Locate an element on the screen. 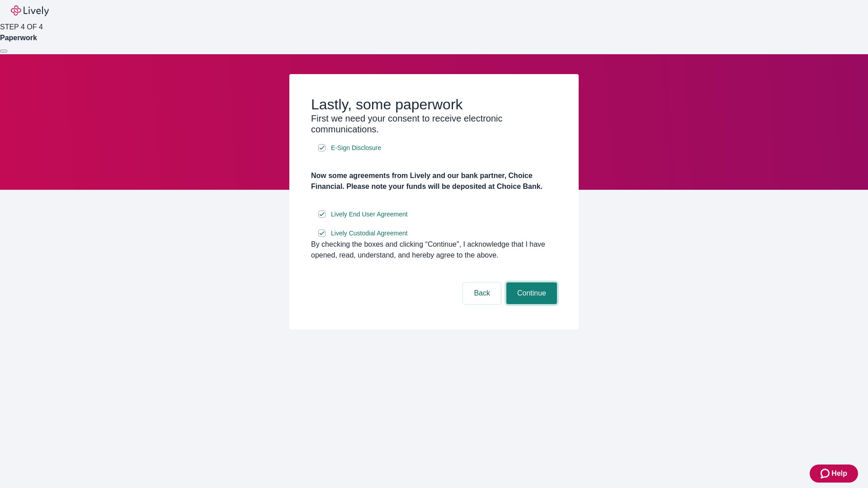 The image size is (868, 488). img: Lively is located at coordinates (30, 11).